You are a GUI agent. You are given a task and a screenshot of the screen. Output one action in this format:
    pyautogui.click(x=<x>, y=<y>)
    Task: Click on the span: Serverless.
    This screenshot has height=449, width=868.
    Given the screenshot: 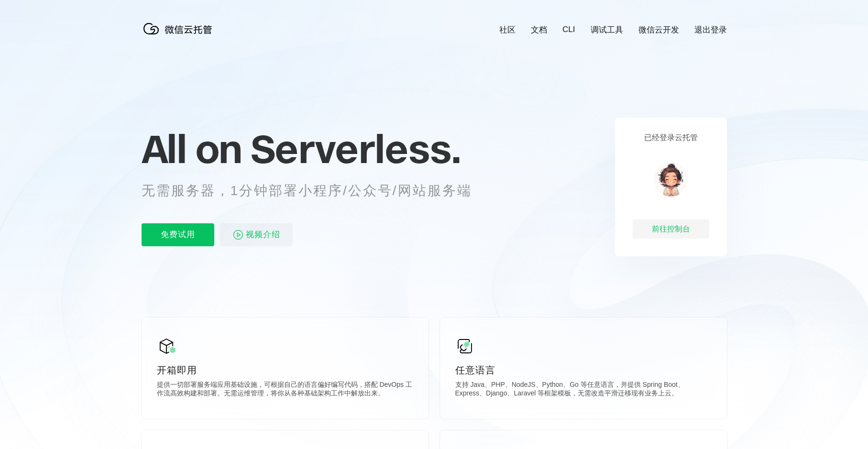 What is the action you would take?
    pyautogui.click(x=356, y=149)
    